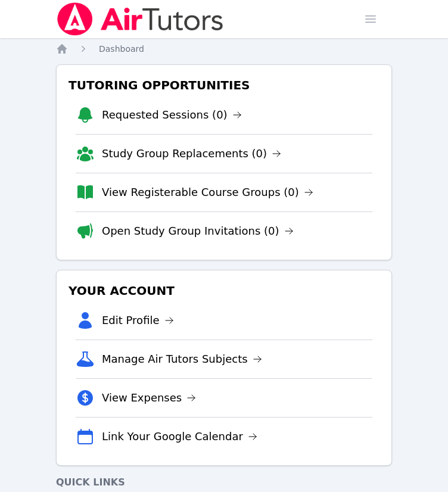  What do you see at coordinates (224, 49) in the screenshot?
I see `nav: Breadcrumb` at bounding box center [224, 49].